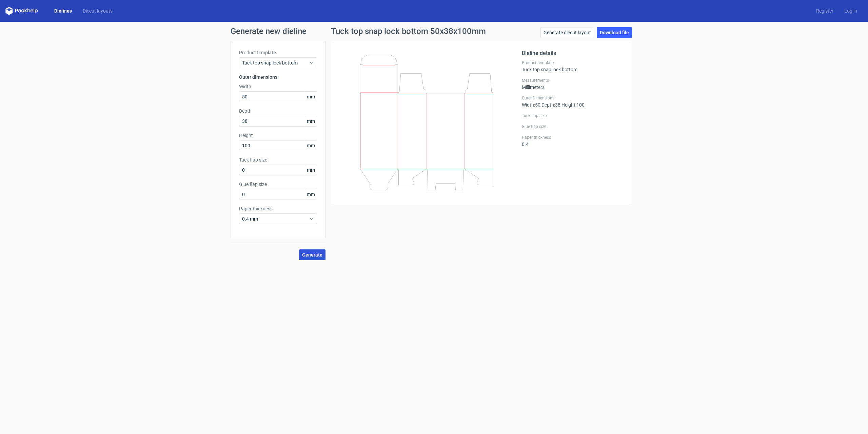  I want to click on span: , Height : 100, so click(572, 105).